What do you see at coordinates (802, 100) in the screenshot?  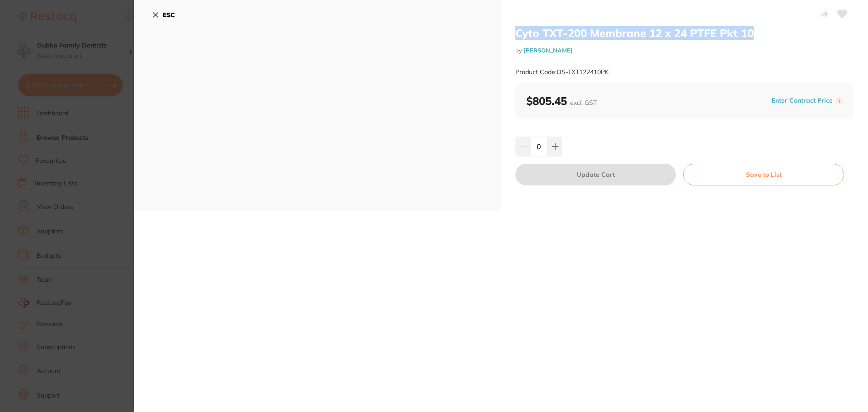 I see `button: Enter Contract Price` at bounding box center [802, 100].